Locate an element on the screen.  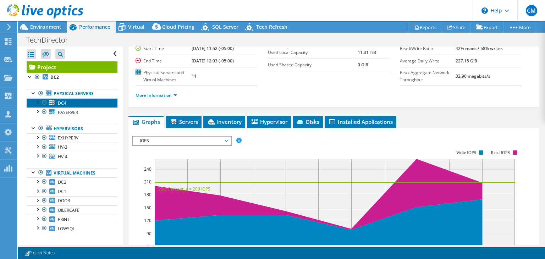
a: DOOR is located at coordinates (72, 201).